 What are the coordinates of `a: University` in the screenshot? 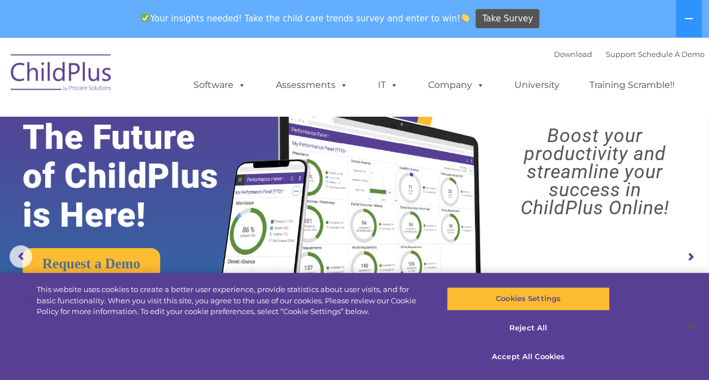 It's located at (537, 85).